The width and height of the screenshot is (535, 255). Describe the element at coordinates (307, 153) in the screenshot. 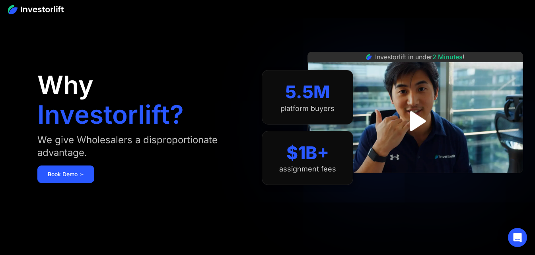

I see `div: $1B+` at that location.